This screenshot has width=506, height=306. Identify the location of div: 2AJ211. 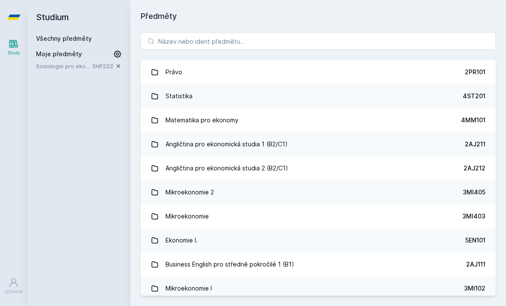
(476, 144).